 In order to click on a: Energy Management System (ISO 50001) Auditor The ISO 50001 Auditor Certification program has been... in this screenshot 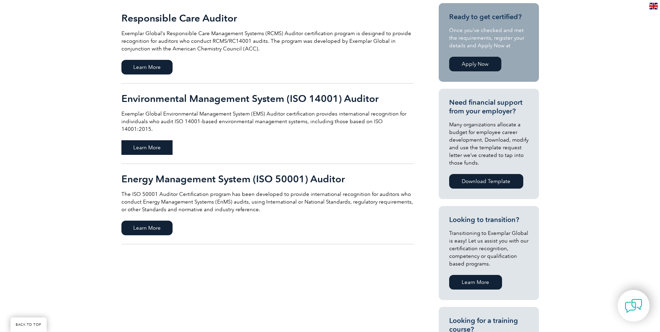, I will do `click(268, 204)`.